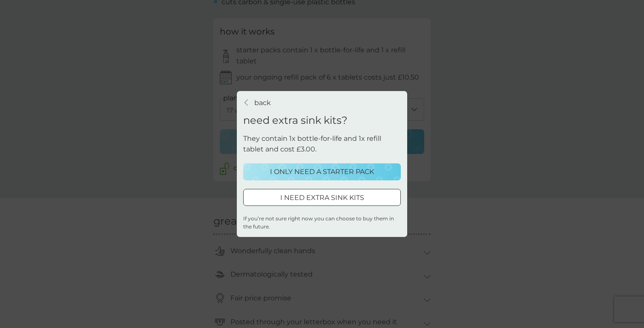 The height and width of the screenshot is (328, 644). What do you see at coordinates (322, 172) in the screenshot?
I see `p: I ONLY NEED A STARTER PACK` at bounding box center [322, 172].